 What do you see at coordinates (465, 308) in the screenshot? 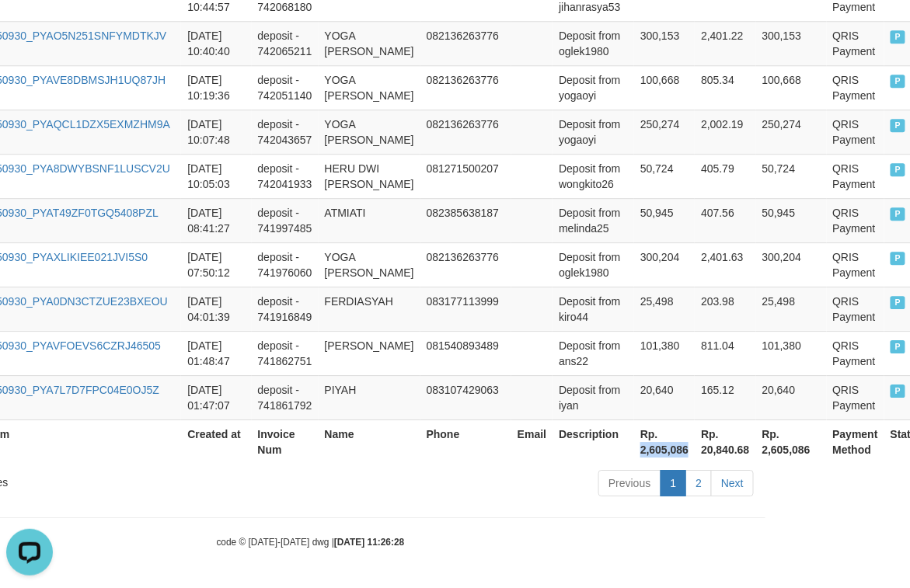
I see `td: 083177113999` at bounding box center [465, 308].